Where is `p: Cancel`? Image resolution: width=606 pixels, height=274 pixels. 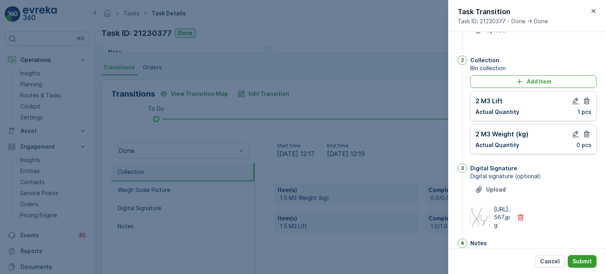 p: Cancel is located at coordinates (550, 262).